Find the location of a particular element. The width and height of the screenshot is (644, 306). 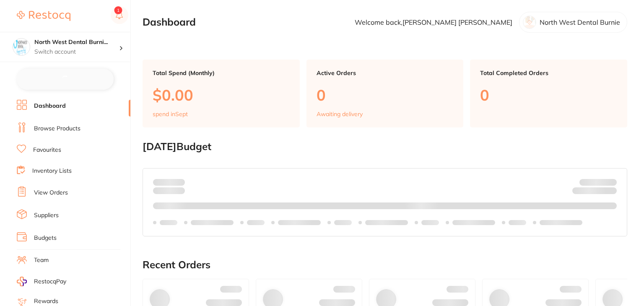

a: Active Orders0Awaiting delivery is located at coordinates (385, 94).